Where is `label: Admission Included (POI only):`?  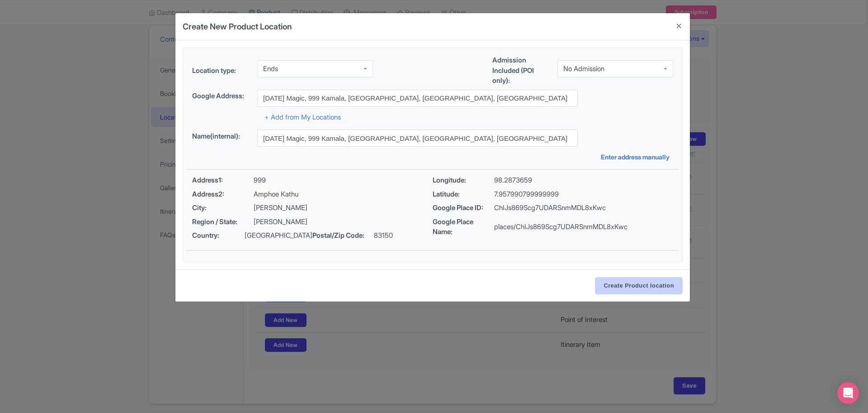
label: Admission Included (POI only): is located at coordinates (521, 70).